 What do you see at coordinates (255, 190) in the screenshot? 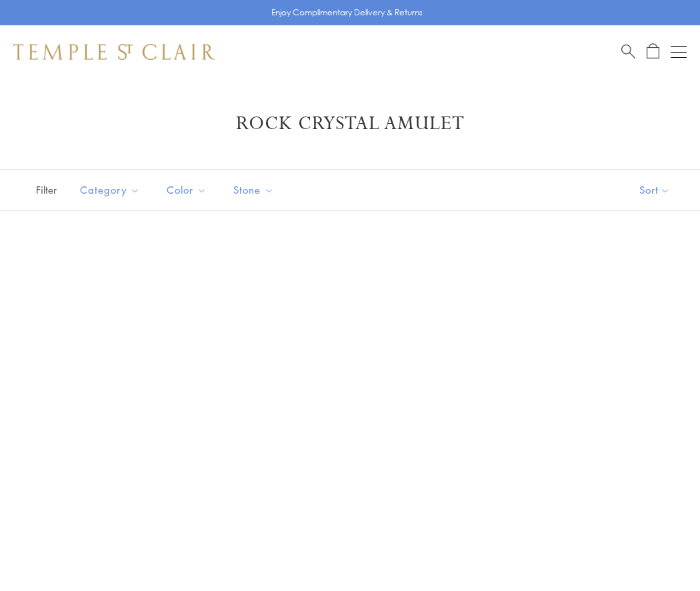
I see `span: Stone` at bounding box center [255, 190].